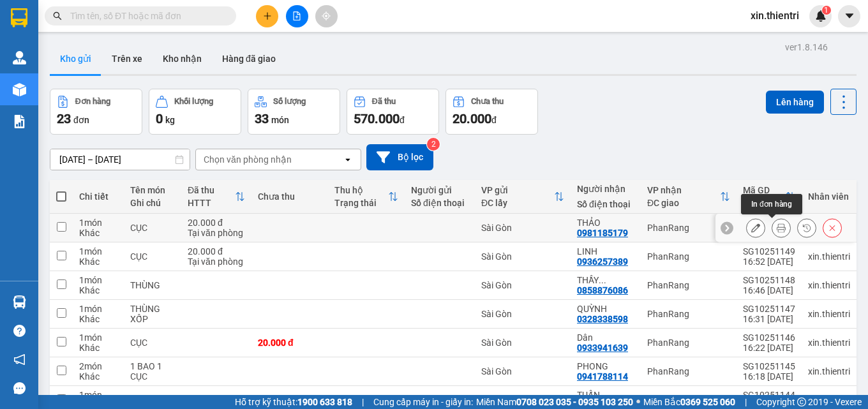 The image size is (868, 409). I want to click on div: VP gửi, so click(518, 190).